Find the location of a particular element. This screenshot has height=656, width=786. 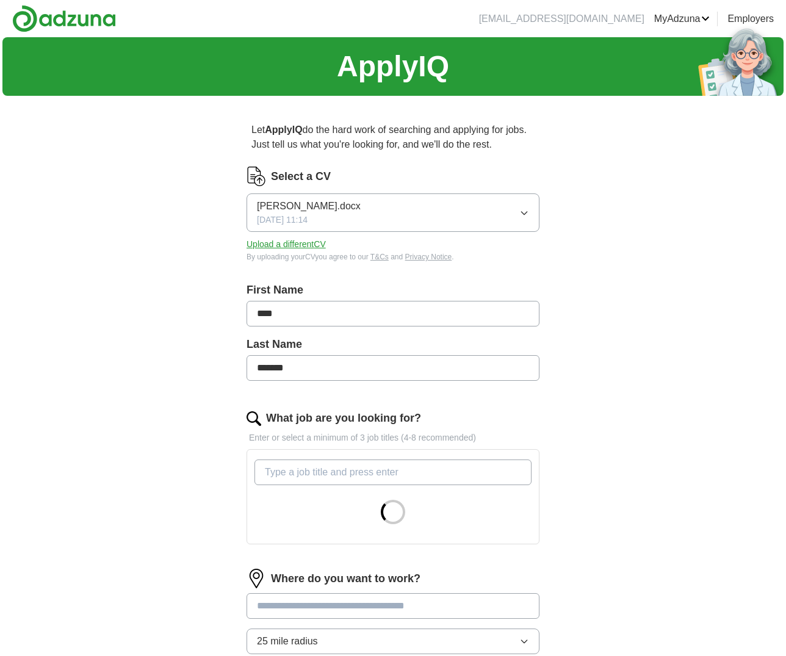

span: 25 mile radius is located at coordinates (287, 641).